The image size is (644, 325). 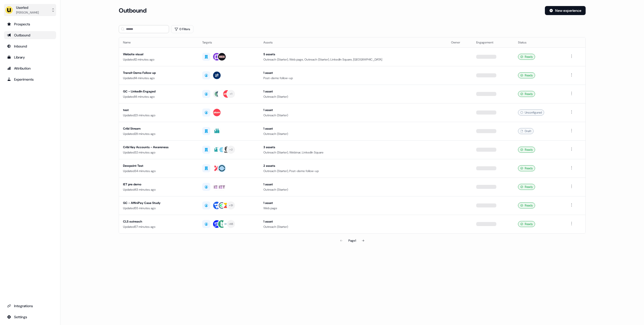 I want to click on button: Go to integrations, so click(x=30, y=317).